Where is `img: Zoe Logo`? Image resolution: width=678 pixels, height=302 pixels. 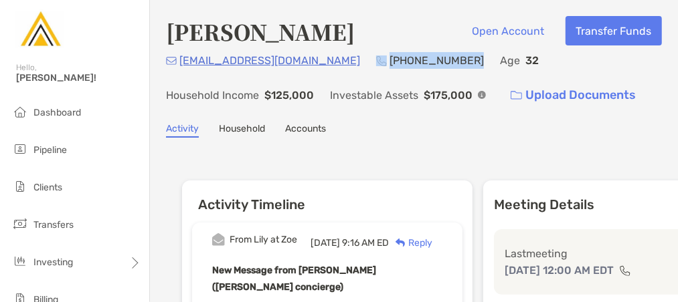
img: Zoe Logo is located at coordinates (40, 29).